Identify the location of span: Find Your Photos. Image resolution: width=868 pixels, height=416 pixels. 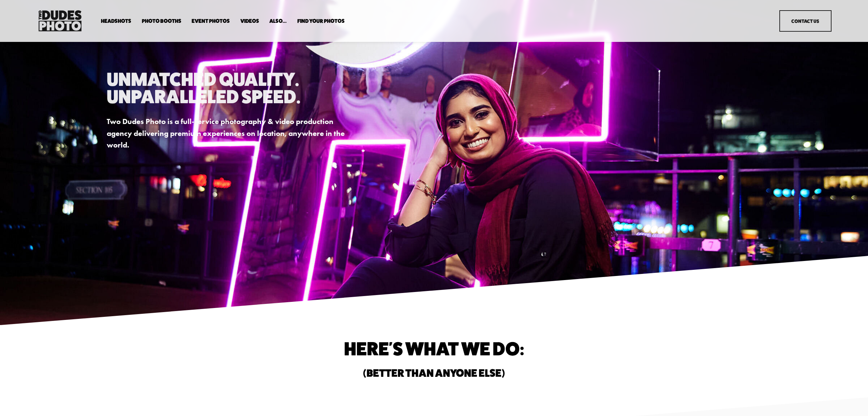
(321, 21).